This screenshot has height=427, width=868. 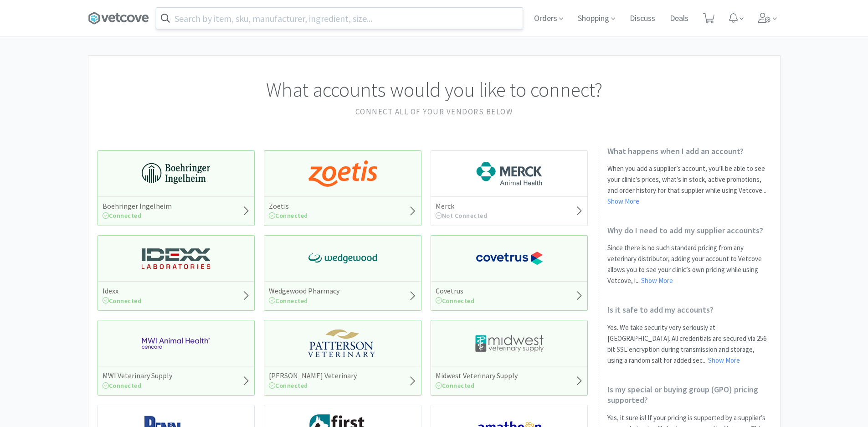 What do you see at coordinates (137, 376) in the screenshot?
I see `h5: MWI Veterinary Supply` at bounding box center [137, 376].